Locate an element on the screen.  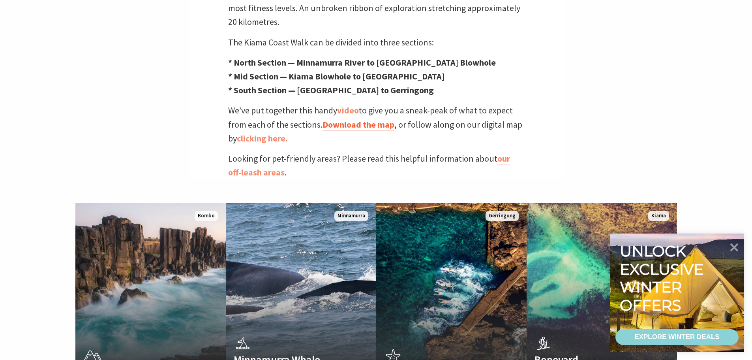
span: Kiama is located at coordinates (658, 216).